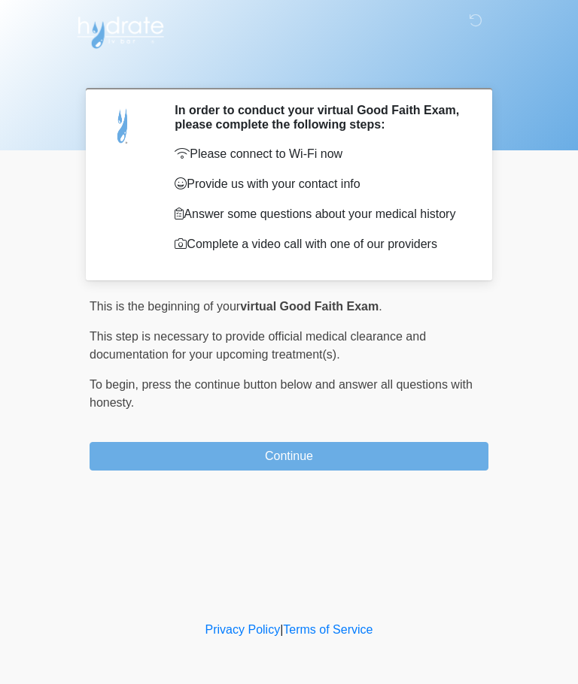 The height and width of the screenshot is (684, 578). I want to click on span: To begin,, so click(115, 384).